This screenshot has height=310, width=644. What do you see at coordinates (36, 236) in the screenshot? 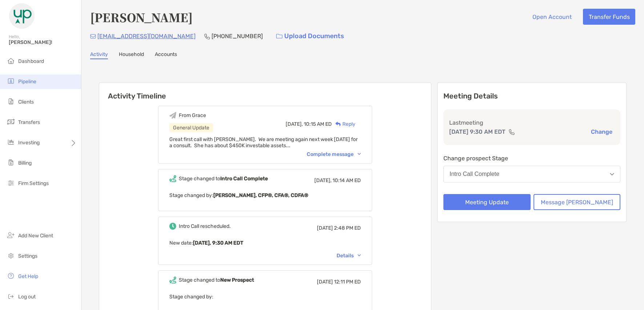
I see `span: Add New Client` at bounding box center [36, 236].